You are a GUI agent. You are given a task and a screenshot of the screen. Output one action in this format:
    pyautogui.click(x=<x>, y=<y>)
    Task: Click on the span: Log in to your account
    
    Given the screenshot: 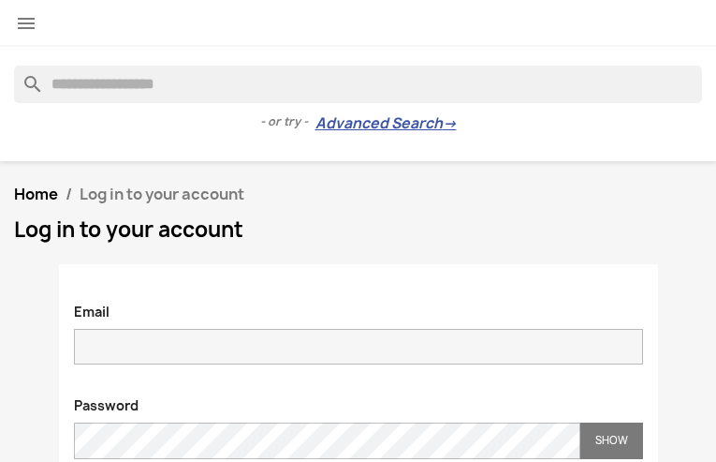 What is the action you would take?
    pyautogui.click(x=162, y=194)
    